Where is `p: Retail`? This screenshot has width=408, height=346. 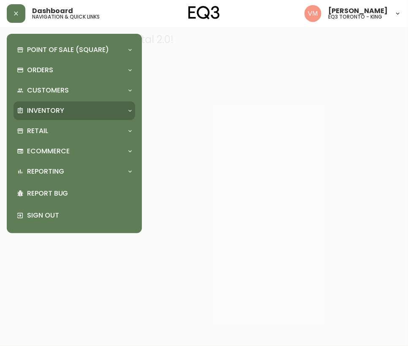
p: Retail is located at coordinates (38, 131).